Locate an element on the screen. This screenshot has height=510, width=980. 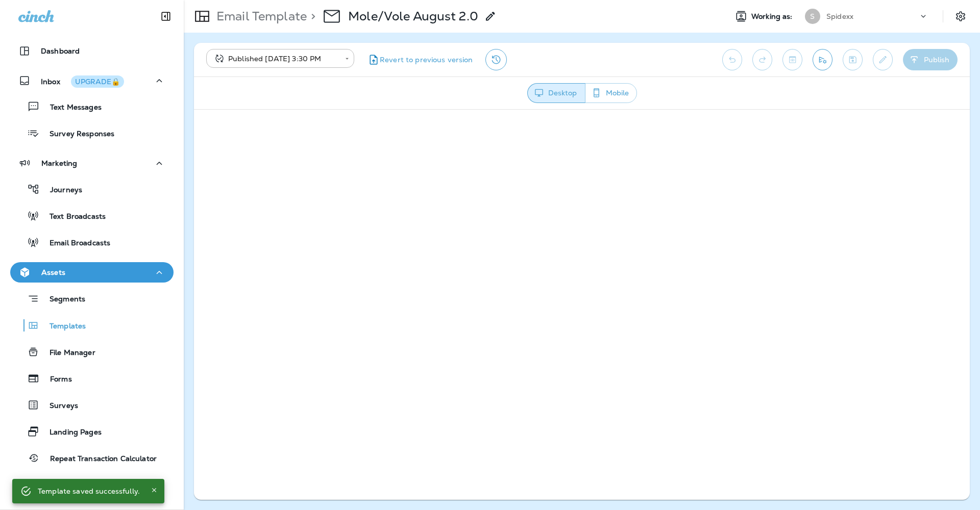
button: Templates is located at coordinates (92, 325).